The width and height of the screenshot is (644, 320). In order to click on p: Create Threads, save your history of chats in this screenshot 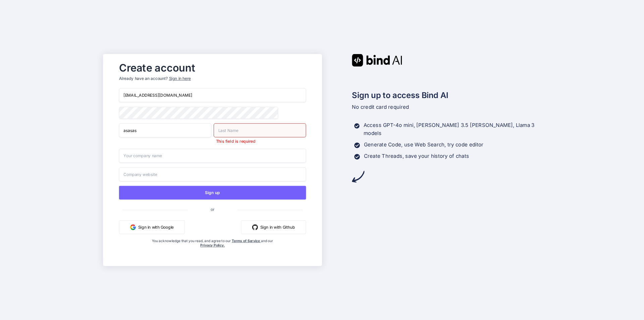, I will do `click(417, 157)`.